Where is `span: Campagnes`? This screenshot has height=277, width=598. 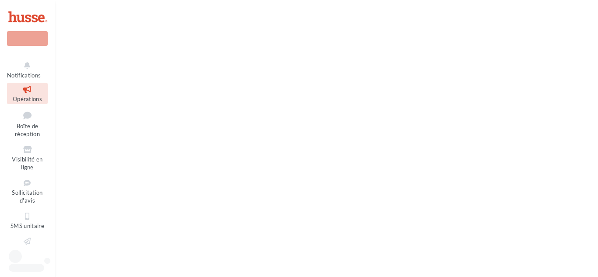 span: Campagnes is located at coordinates (27, 251).